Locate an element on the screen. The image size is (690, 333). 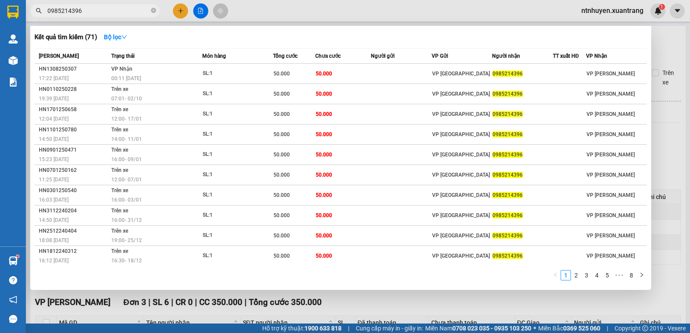
div: HN0110250228 is located at coordinates (74, 89).